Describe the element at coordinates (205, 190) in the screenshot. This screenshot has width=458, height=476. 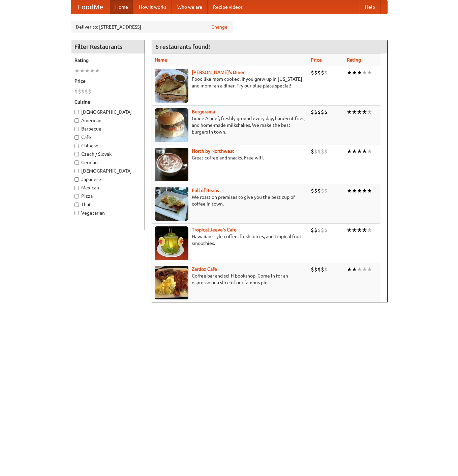
I see `b: Full of Beans` at that location.